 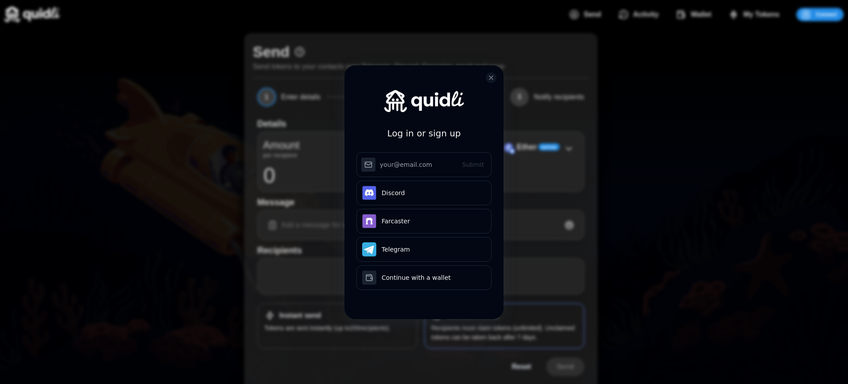 I want to click on div: Continue with a wallet, so click(x=434, y=278).